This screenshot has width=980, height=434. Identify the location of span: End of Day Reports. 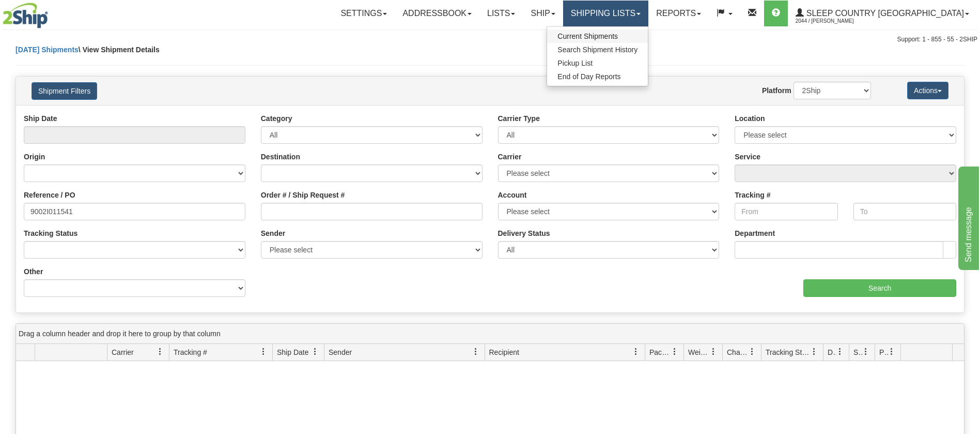
(589, 77).